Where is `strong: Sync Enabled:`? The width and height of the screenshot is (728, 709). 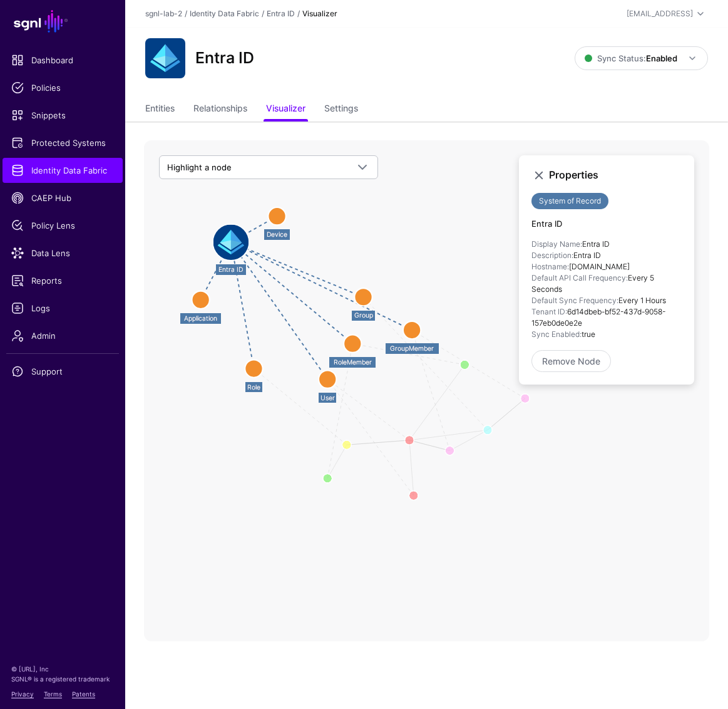 strong: Sync Enabled: is located at coordinates (556, 334).